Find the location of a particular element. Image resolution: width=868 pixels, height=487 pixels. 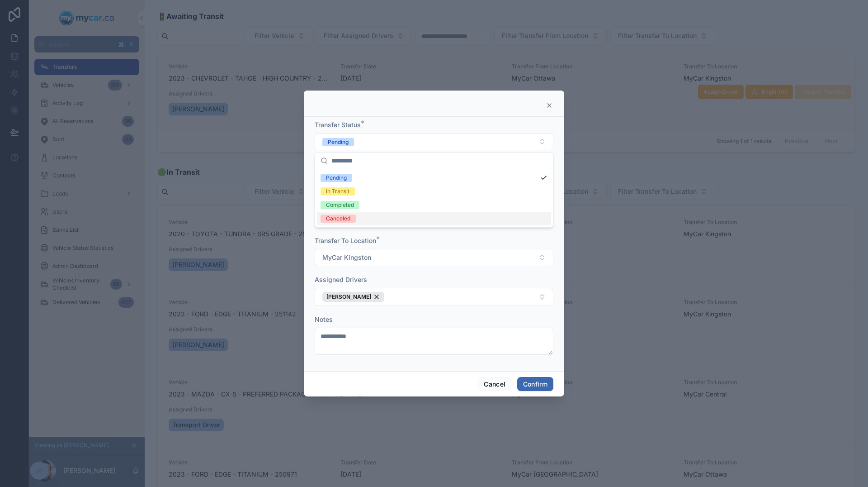

button: Cancel is located at coordinates (495, 384).